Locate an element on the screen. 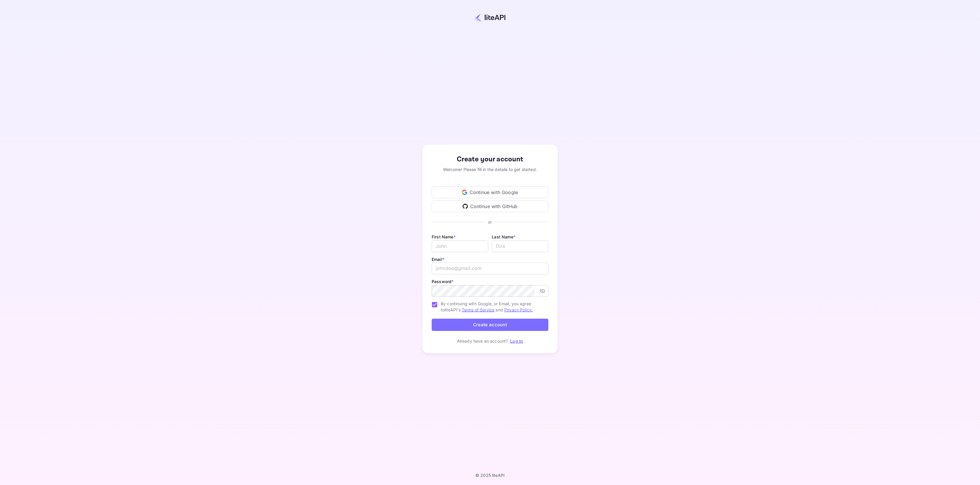  label: Password is located at coordinates (443, 281).